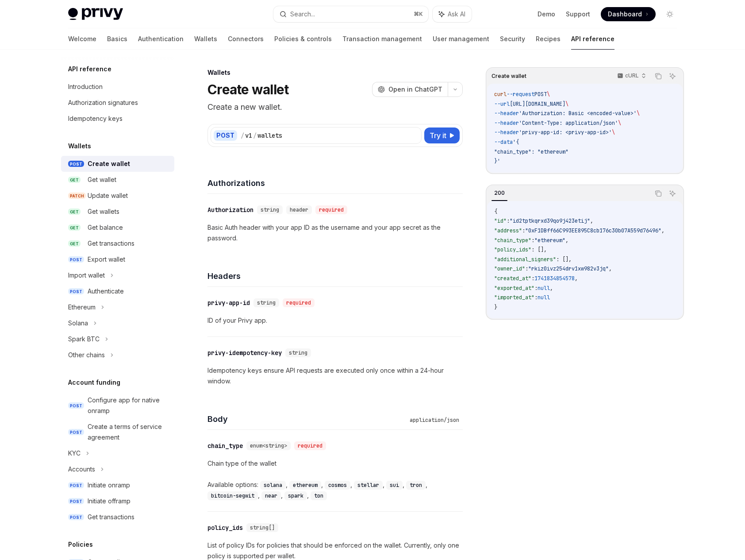 This screenshot has width=745, height=560. I want to click on div: Get wallet, so click(102, 179).